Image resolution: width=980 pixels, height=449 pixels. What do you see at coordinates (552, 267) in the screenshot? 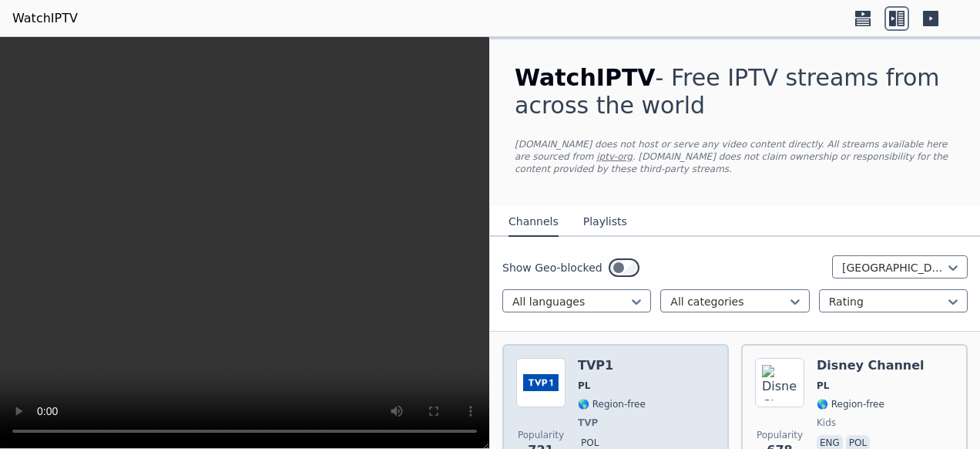
I see `label: Show Geo-blocked` at bounding box center [552, 267].